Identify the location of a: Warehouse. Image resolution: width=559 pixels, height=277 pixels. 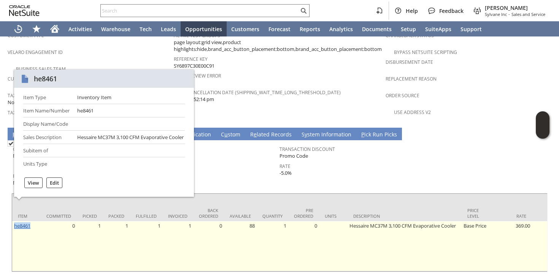
(116, 29).